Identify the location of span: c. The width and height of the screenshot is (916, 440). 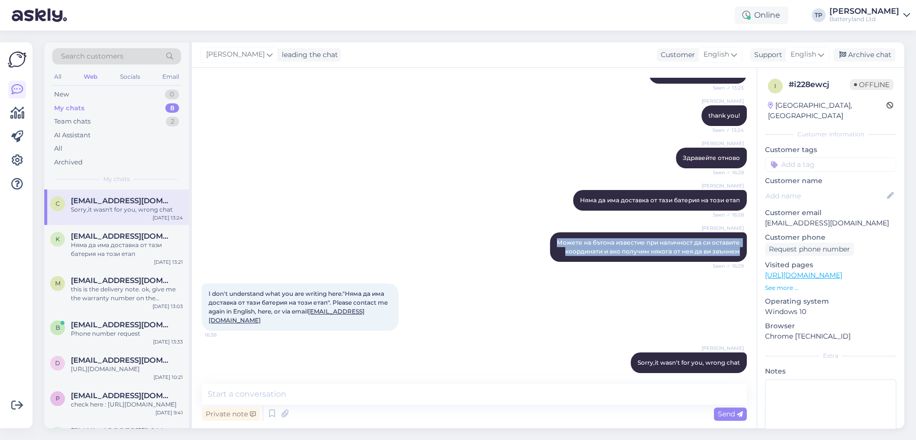
(58, 203).